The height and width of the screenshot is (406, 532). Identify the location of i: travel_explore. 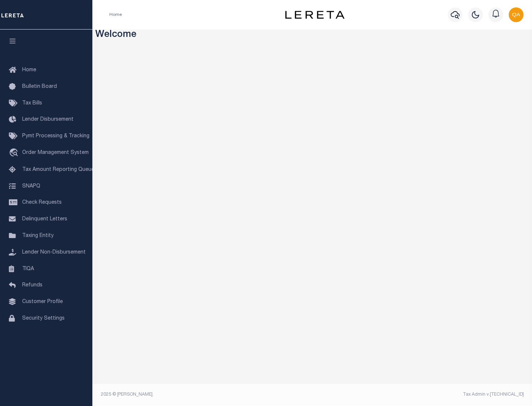
(15, 153).